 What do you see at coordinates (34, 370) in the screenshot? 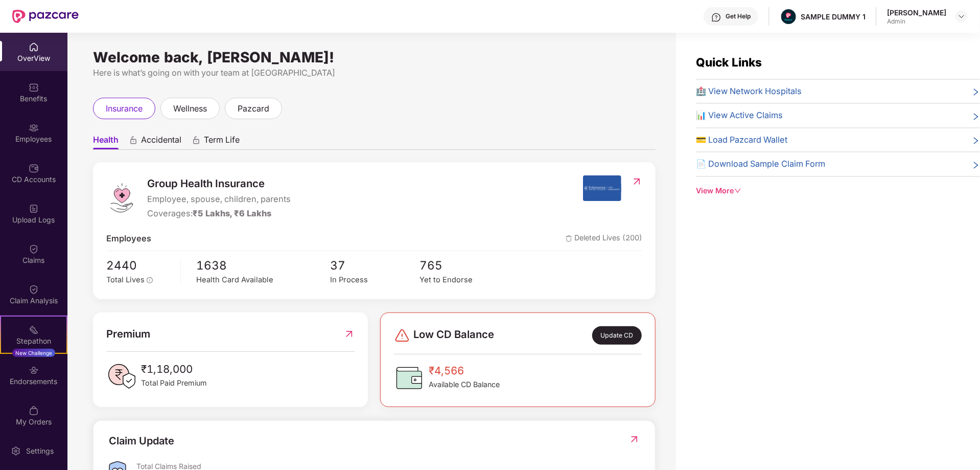
I see `img: svg+xml;base64,PHN2ZyBpZD0iRW5kb3JzZW1lbnRzIiB4bWxucz0iaHR0cDovL3d3dy53My5vcmcvMjAwMC9zdmciIHdpZH...` at bounding box center [34, 370].